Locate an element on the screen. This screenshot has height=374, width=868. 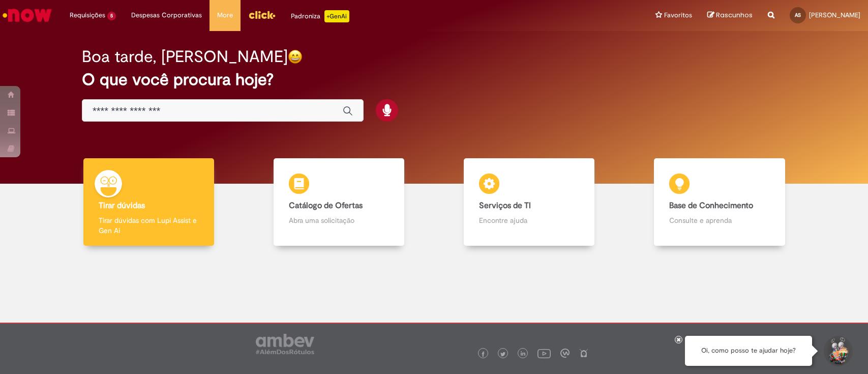
img: logo_footer_facebook.png is located at coordinates (483, 354).